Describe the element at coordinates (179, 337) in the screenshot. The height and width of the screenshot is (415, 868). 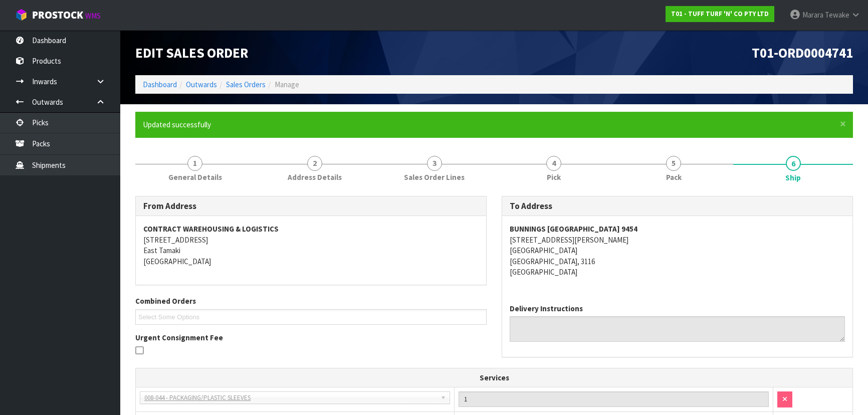
I see `label: Urgent Consignment Fee` at that location.